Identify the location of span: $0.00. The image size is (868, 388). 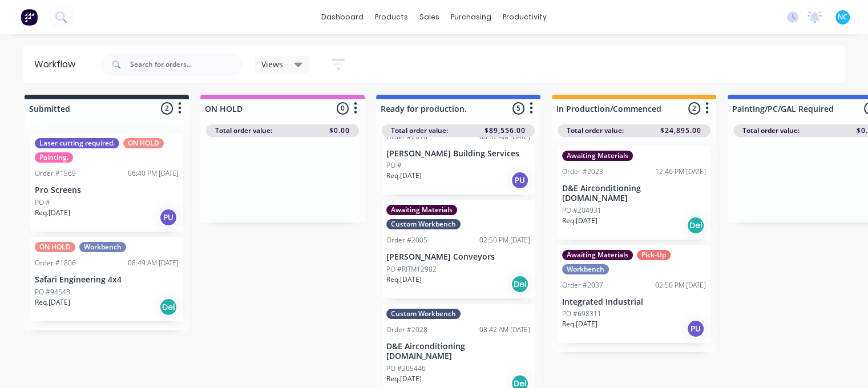
(340, 131).